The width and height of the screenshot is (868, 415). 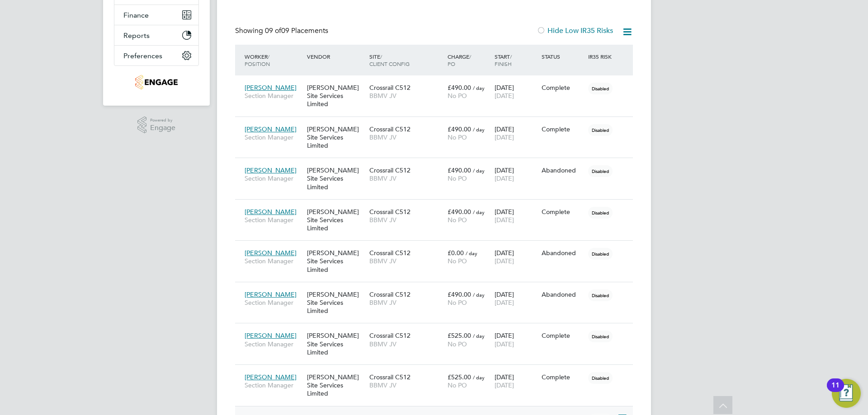 I want to click on span: 09 of, so click(x=273, y=31).